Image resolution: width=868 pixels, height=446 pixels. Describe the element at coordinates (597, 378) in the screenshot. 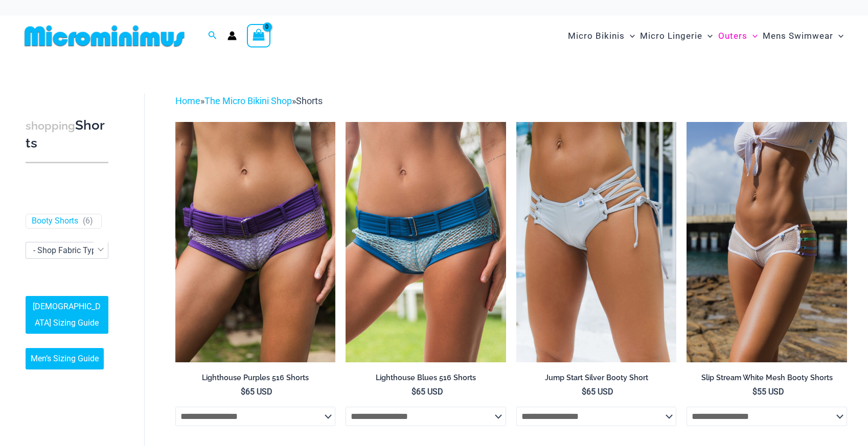

I see `h2: Jump Start Silver Booty Short` at that location.